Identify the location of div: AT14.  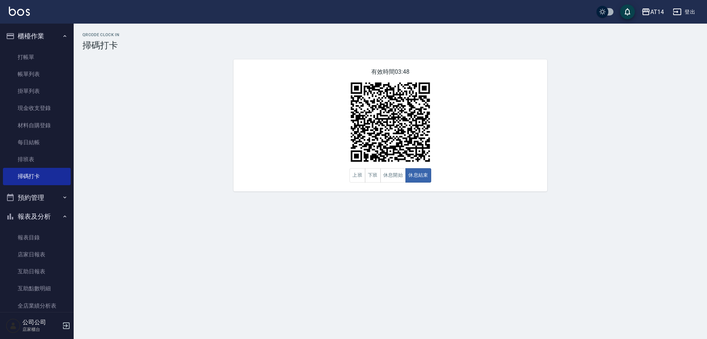
(657, 12).